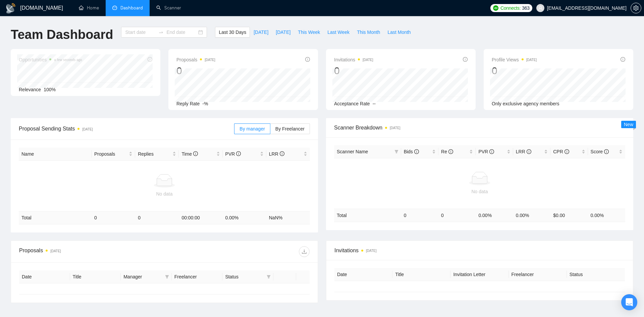 This screenshot has width=644, height=317. I want to click on button: Last 30 Days, so click(232, 32).